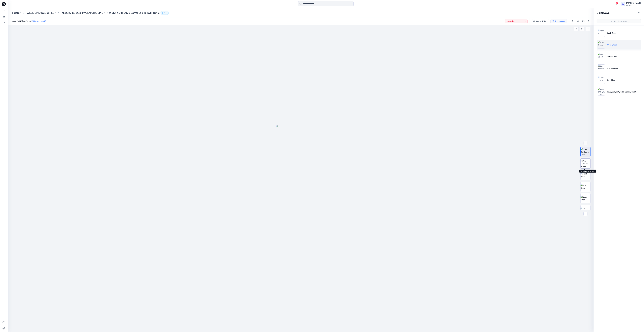 The height and width of the screenshot is (332, 644). I want to click on p: Black Soot, so click(611, 33).